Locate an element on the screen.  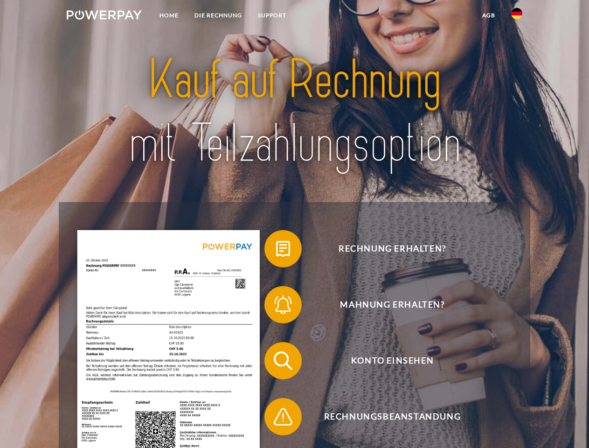
img: qb_warning.svg is located at coordinates (283, 417).